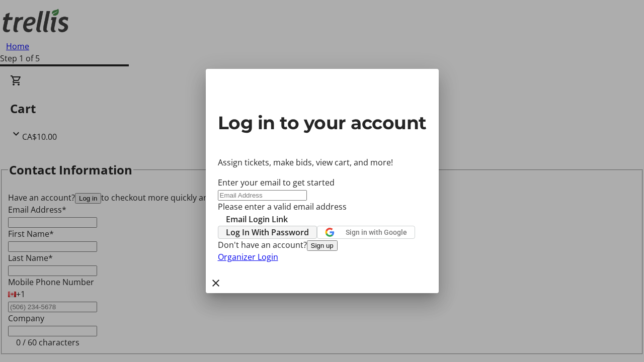  Describe the element at coordinates (322, 246) in the screenshot. I see `button: Sign up` at that location.